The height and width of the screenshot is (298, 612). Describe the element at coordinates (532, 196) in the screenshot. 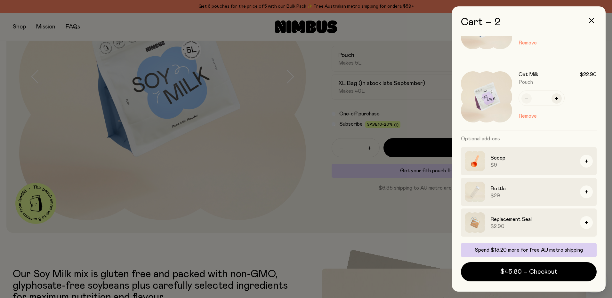

I see `span: $29` at that location.